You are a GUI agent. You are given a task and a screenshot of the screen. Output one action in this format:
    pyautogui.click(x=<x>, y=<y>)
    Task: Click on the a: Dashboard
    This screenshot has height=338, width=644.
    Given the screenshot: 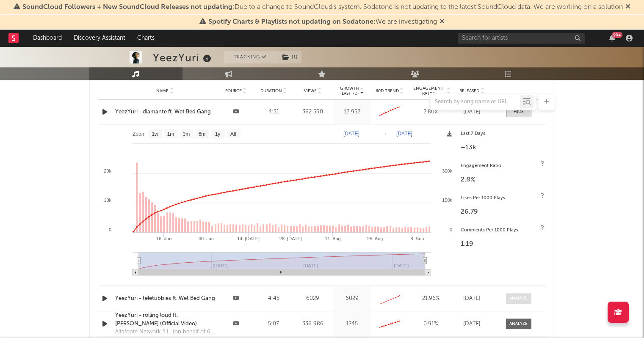 What is the action you would take?
    pyautogui.click(x=48, y=38)
    